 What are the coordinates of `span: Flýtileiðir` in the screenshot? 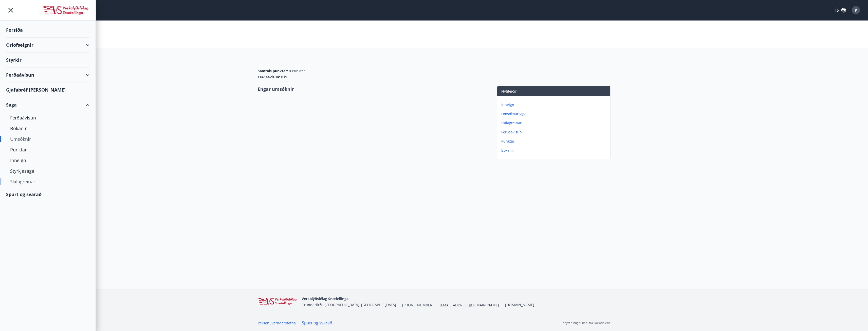 It's located at (509, 91).